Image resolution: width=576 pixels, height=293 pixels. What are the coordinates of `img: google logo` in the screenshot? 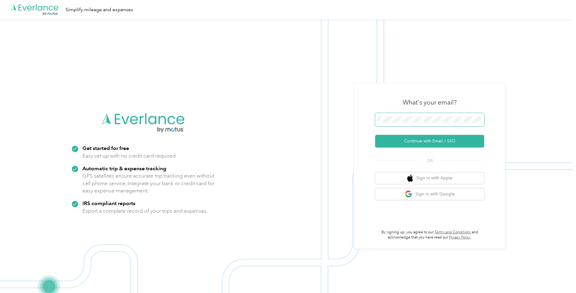 It's located at (408, 194).